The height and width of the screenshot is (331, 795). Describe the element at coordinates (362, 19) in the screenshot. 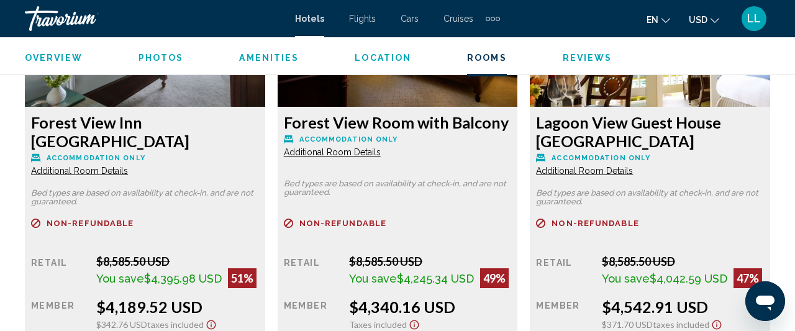

I see `a: Flights` at that location.